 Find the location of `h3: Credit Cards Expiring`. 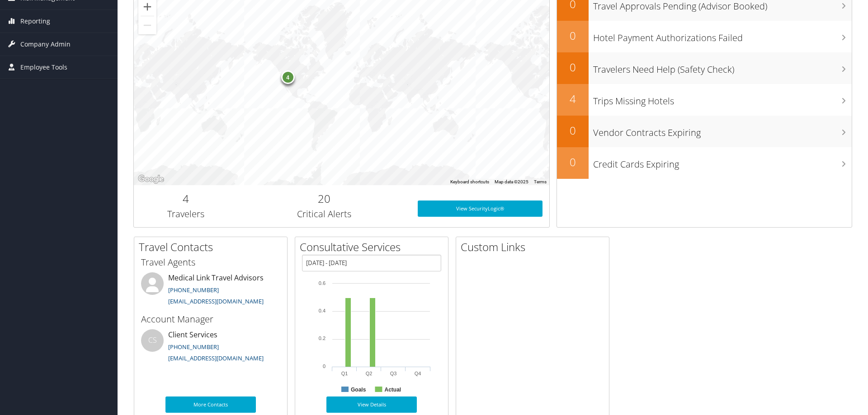

h3: Credit Cards Expiring is located at coordinates (723, 162).